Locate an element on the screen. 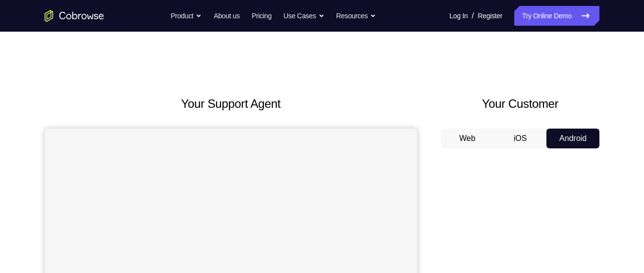 Image resolution: width=644 pixels, height=273 pixels. a: Register is located at coordinates (489, 16).